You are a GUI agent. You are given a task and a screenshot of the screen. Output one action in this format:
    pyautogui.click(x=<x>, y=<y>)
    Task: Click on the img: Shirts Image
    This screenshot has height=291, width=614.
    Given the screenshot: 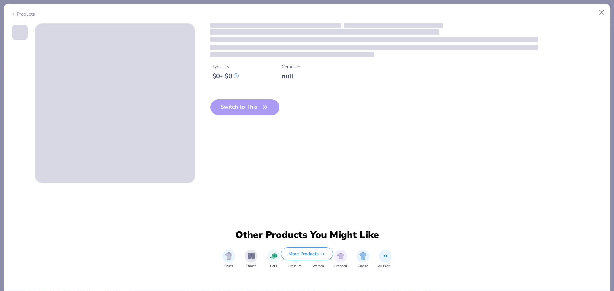 What is the action you would take?
    pyautogui.click(x=229, y=256)
    